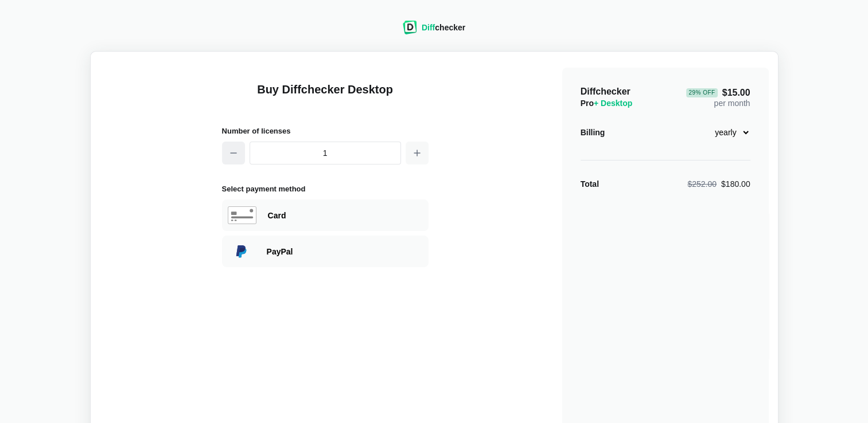 This screenshot has width=868, height=423. What do you see at coordinates (605, 92) in the screenshot?
I see `span: Diffchecker` at bounding box center [605, 92].